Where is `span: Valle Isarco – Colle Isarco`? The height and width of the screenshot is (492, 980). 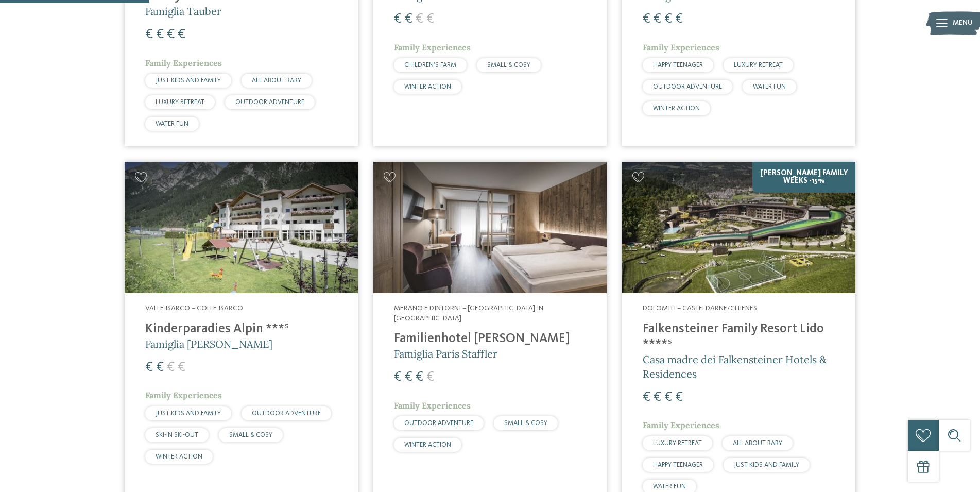
span: Valle Isarco – Colle Isarco is located at coordinates (195, 308).